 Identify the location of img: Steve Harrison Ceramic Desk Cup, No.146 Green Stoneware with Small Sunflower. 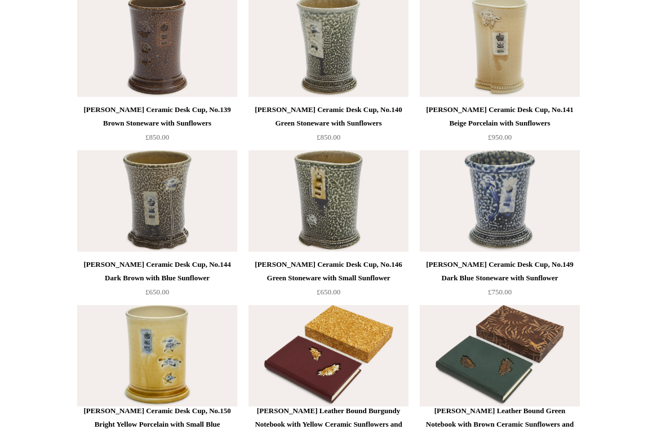
(328, 201).